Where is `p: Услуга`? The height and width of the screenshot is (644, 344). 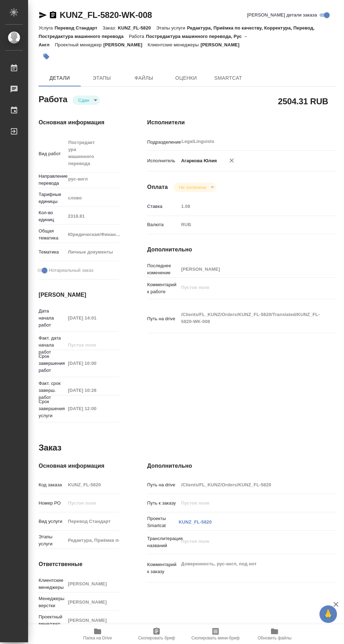 p: Услуга is located at coordinates (46, 27).